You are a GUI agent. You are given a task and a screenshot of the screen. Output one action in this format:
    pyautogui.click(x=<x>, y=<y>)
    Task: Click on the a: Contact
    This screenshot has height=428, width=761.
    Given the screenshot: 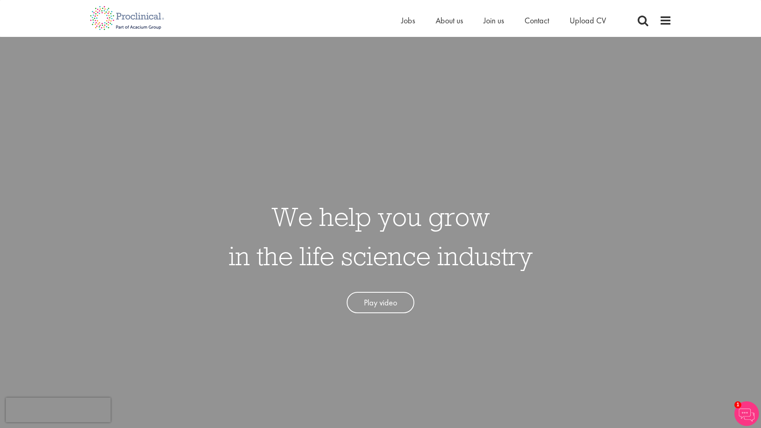 What is the action you would take?
    pyautogui.click(x=537, y=20)
    